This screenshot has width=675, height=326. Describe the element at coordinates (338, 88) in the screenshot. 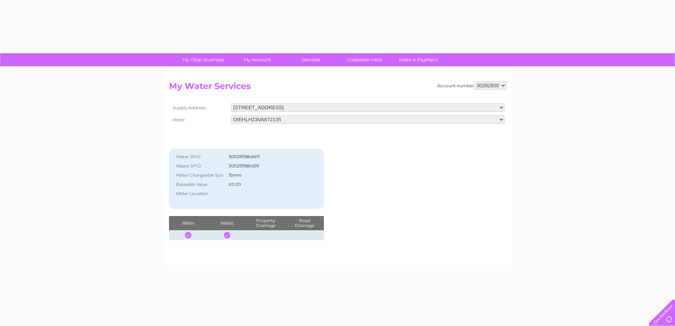

I see `h2: My Water Services` at that location.